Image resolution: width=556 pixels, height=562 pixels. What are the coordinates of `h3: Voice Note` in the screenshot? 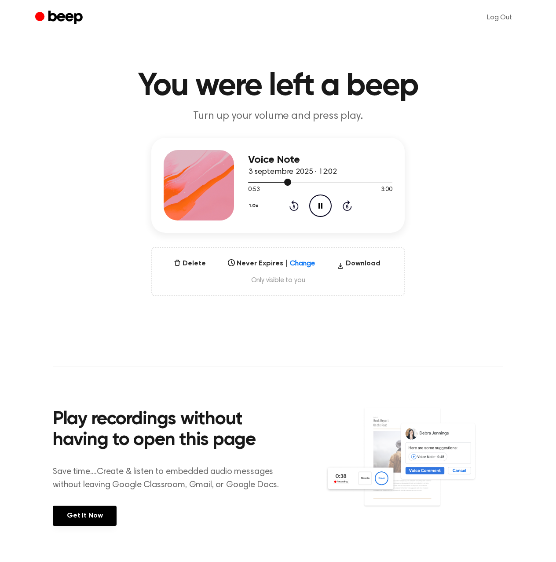 It's located at (320, 160).